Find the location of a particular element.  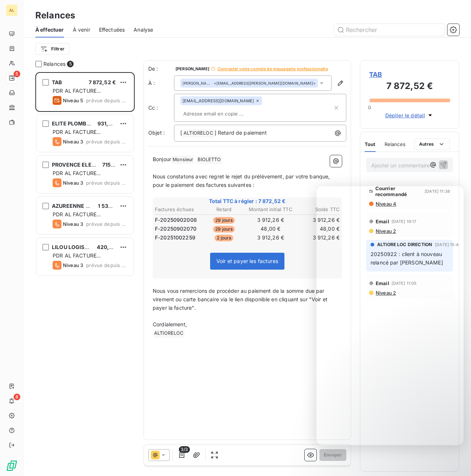

span: 3/3 is located at coordinates (184, 450).